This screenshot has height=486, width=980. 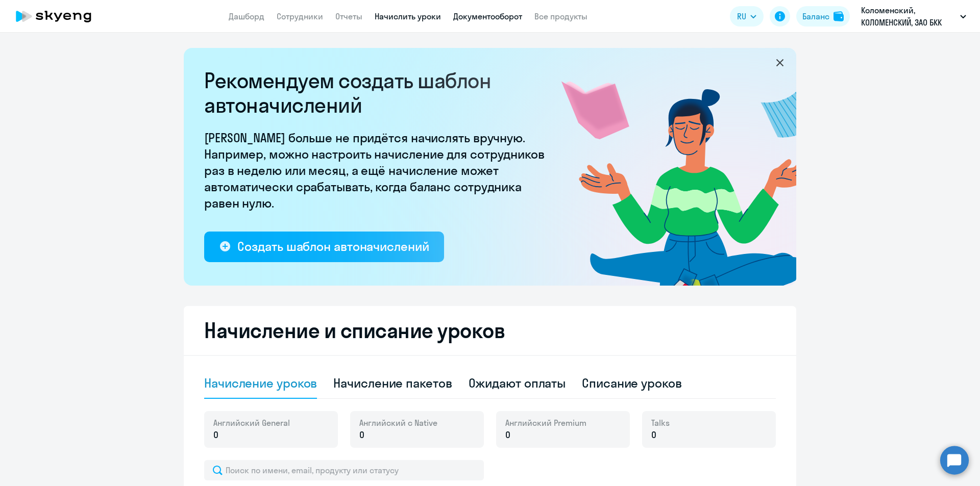 I want to click on p: Коломенский, КОЛОМЕНСКИЙ, ЗАО БКК, so click(x=908, y=16).